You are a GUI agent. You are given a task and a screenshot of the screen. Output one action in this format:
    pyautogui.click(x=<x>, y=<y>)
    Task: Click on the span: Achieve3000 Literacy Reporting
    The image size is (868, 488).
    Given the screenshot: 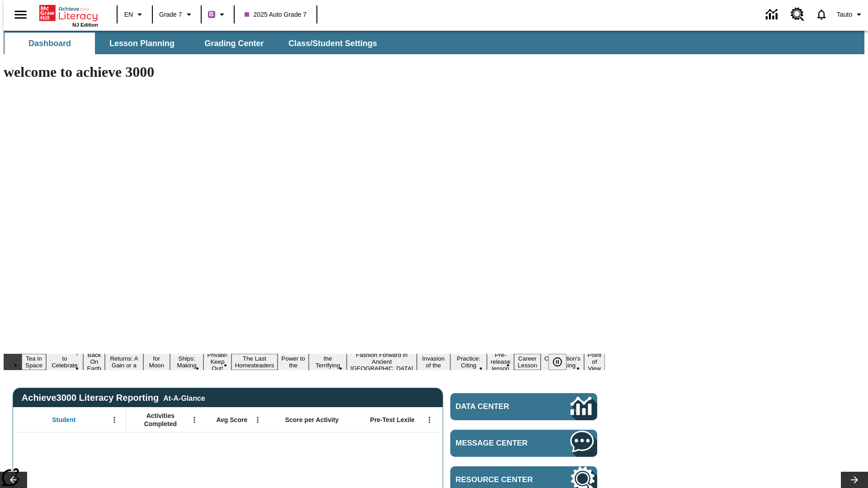 What is the action you would take?
    pyautogui.click(x=113, y=398)
    